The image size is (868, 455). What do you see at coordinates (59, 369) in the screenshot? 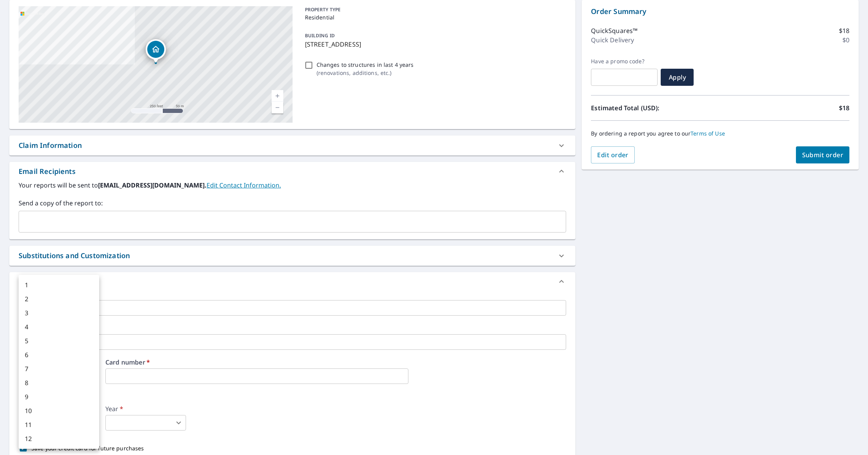
I see `li: 7` at bounding box center [59, 369].